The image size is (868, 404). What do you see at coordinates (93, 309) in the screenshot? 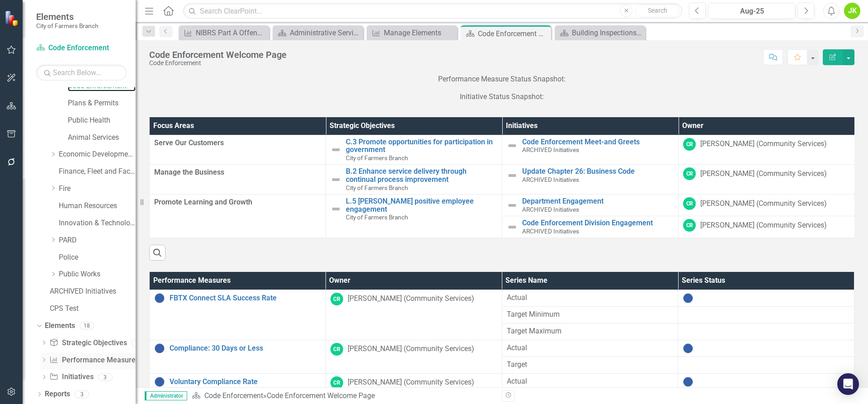
I see `a: CPS Test` at bounding box center [93, 309].